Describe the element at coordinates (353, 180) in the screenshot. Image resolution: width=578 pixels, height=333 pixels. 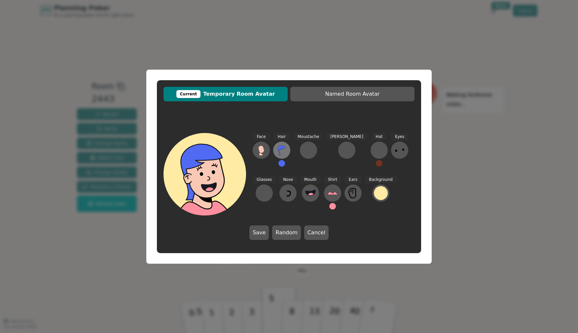
I see `span: Ears` at that location.